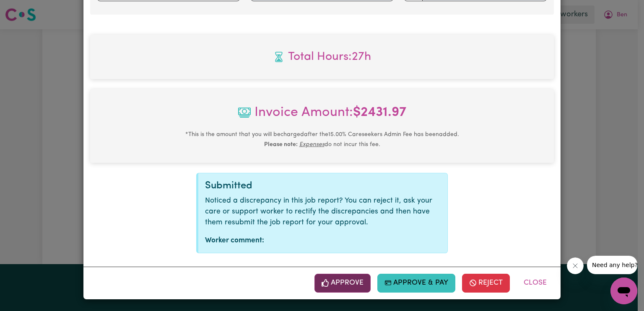  What do you see at coordinates (322, 57) in the screenshot?
I see `span: Total hours worked: 27 hours` at bounding box center [322, 57].